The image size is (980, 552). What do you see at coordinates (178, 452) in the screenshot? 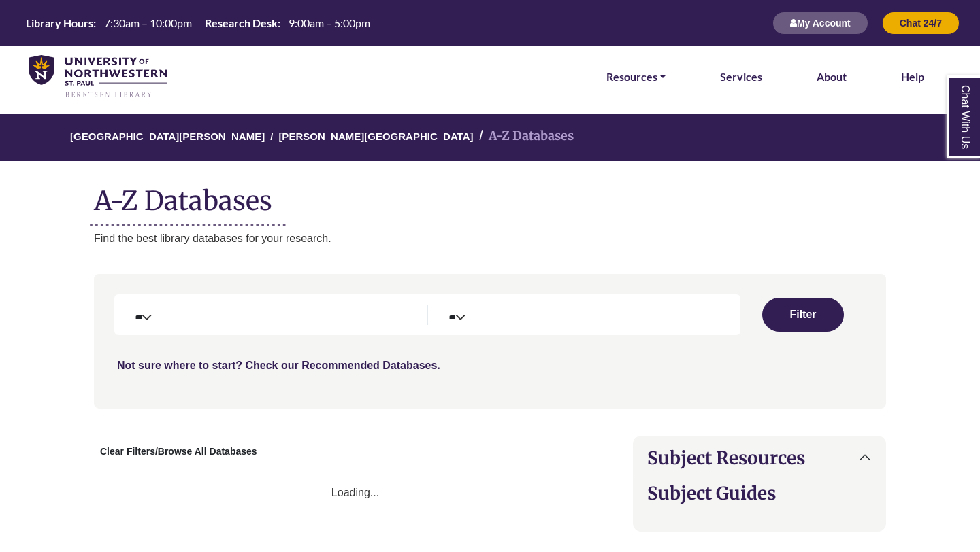
I see `button: Clear Filters/Browse All Databases` at bounding box center [178, 452].